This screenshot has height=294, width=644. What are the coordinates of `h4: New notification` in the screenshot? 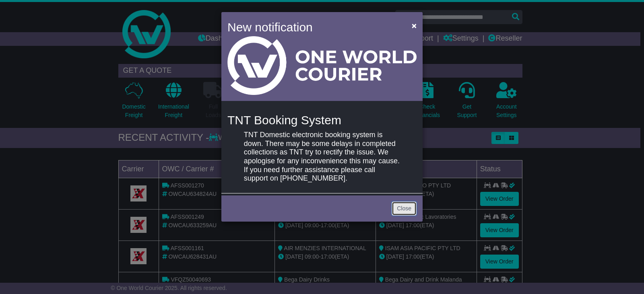 It's located at (314, 27).